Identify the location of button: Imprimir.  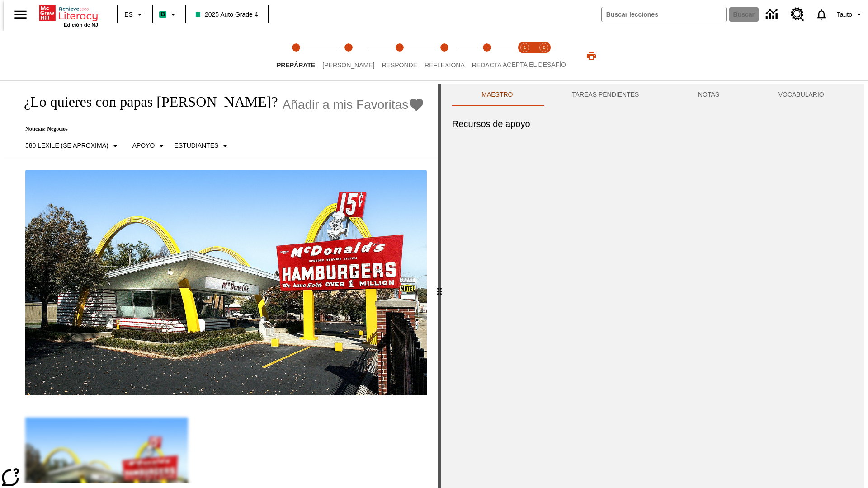
(592, 56).